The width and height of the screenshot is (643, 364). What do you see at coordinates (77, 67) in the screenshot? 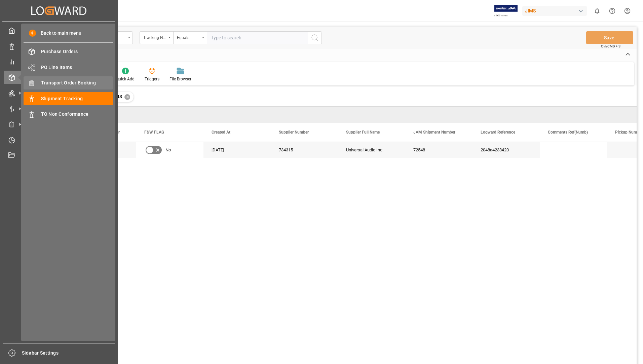
I see `span: PO Line Items` at bounding box center [77, 67].